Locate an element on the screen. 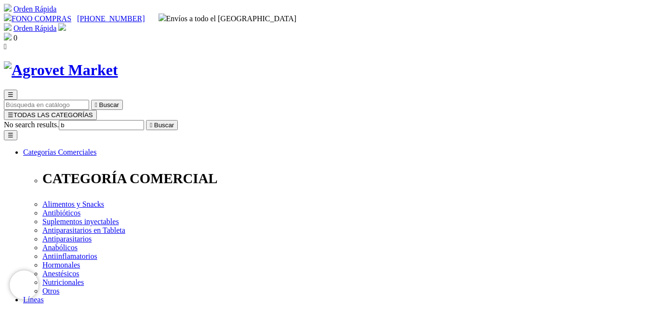 The width and height of the screenshot is (651, 309). a: Anestésicos is located at coordinates (61, 273).